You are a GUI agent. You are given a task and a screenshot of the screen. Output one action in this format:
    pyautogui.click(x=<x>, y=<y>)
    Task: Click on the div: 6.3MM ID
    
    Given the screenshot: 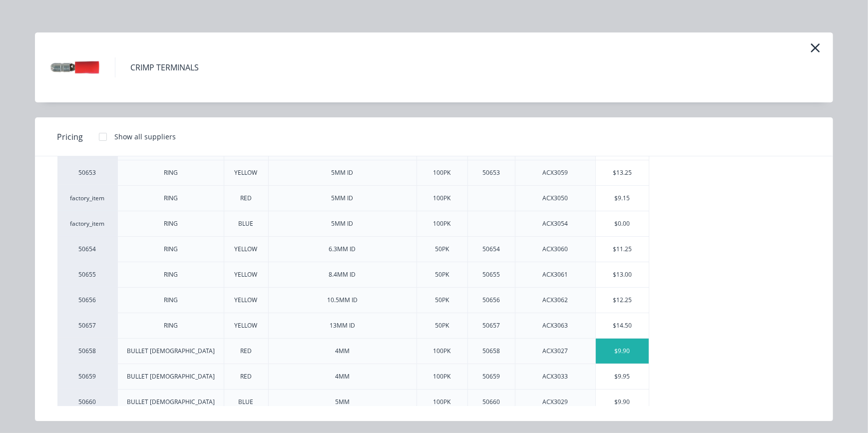 What is the action you would take?
    pyautogui.click(x=343, y=250)
    